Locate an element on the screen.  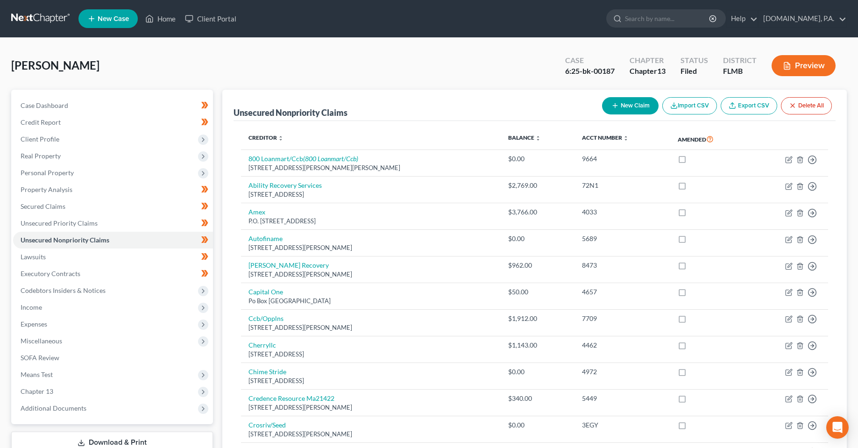
a: Unsecured Nonpriority Claims is located at coordinates (113, 240).